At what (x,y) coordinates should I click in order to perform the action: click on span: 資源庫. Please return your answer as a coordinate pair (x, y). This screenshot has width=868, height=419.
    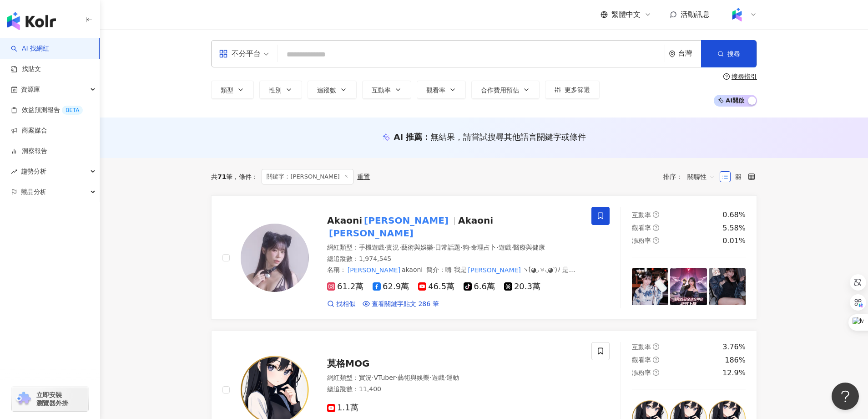
    Looking at the image, I should click on (30, 89).